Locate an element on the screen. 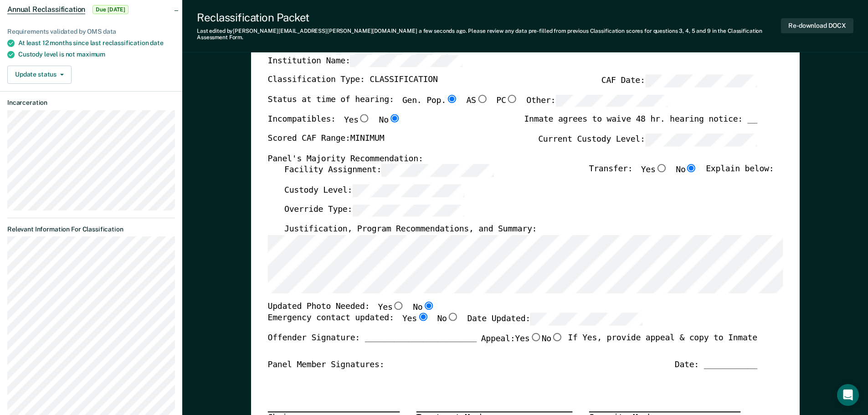 The height and width of the screenshot is (415, 868). span: maximum is located at coordinates (91, 54).